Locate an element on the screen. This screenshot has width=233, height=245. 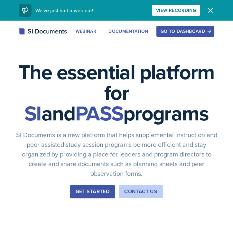
div: View Recording is located at coordinates (176, 10).